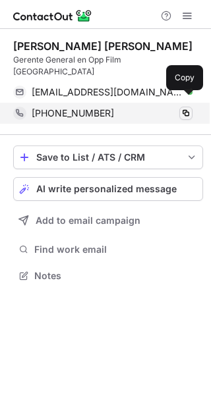 The width and height of the screenshot is (211, 395). I want to click on img: ContactOut v5.3.10, so click(53, 16).